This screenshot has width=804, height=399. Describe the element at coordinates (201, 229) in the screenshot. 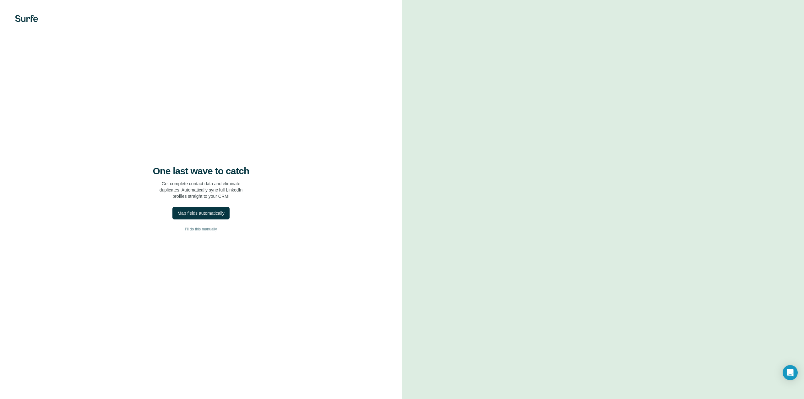

I see `button: I’ll do this manually` at that location.